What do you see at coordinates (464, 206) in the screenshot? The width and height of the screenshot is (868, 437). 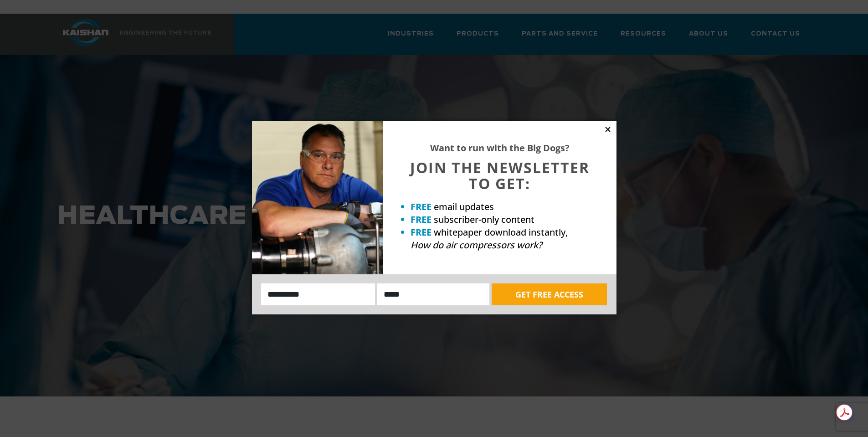 I see `span: email updates` at bounding box center [464, 206].